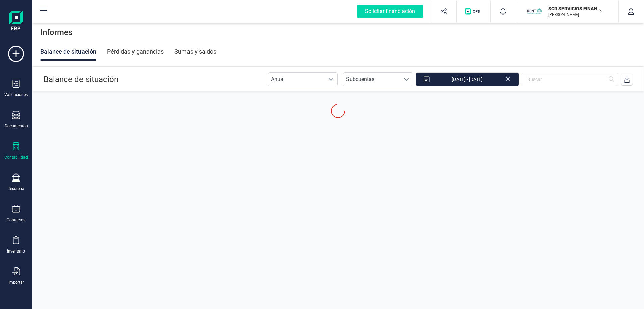  I want to click on div: Inventario, so click(16, 251).